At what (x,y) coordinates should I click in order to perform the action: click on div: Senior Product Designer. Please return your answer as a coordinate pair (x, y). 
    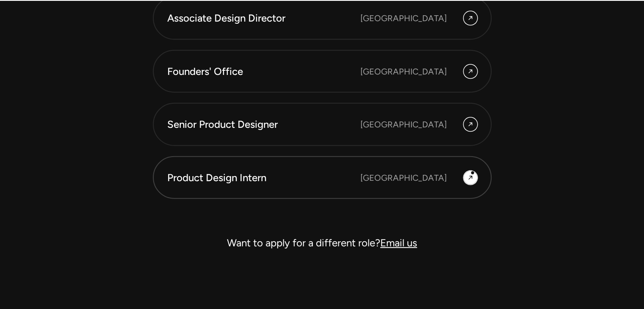
    Looking at the image, I should click on (264, 124).